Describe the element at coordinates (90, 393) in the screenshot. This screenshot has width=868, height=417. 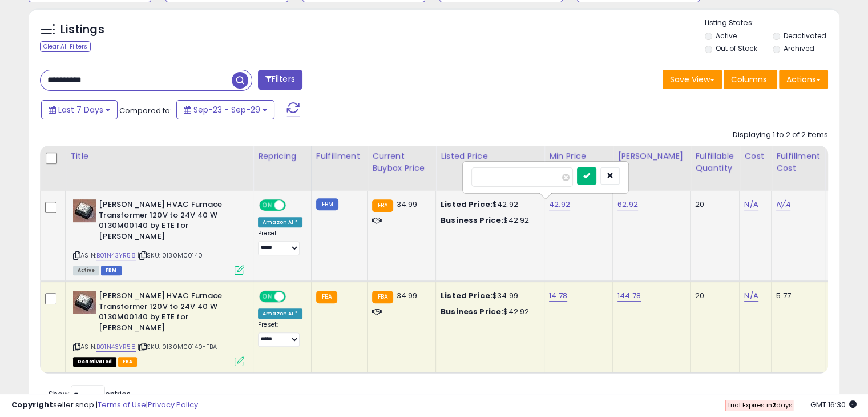
I see `span: Show: entries` at that location.